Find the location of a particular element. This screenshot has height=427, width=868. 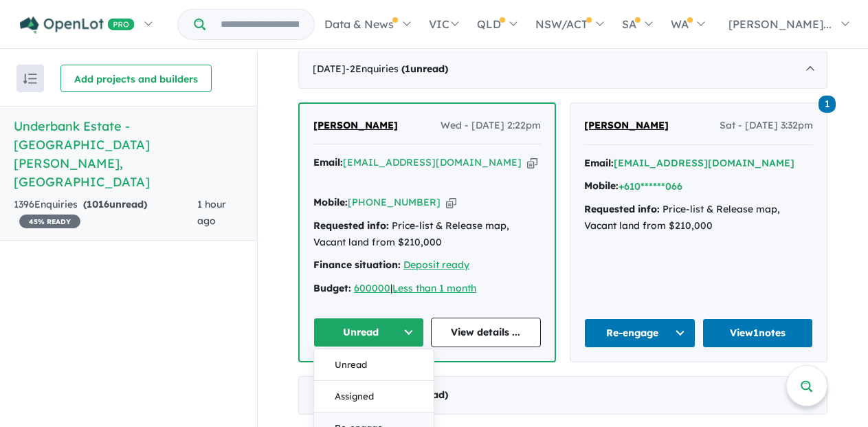

u: Deposit ready is located at coordinates (437, 265).